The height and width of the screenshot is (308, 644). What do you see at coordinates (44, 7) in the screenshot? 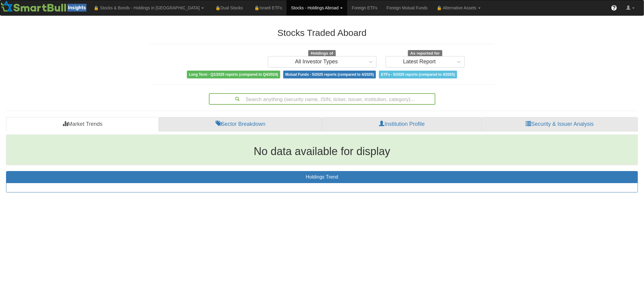
I see `img: Smartbull` at bounding box center [44, 7].